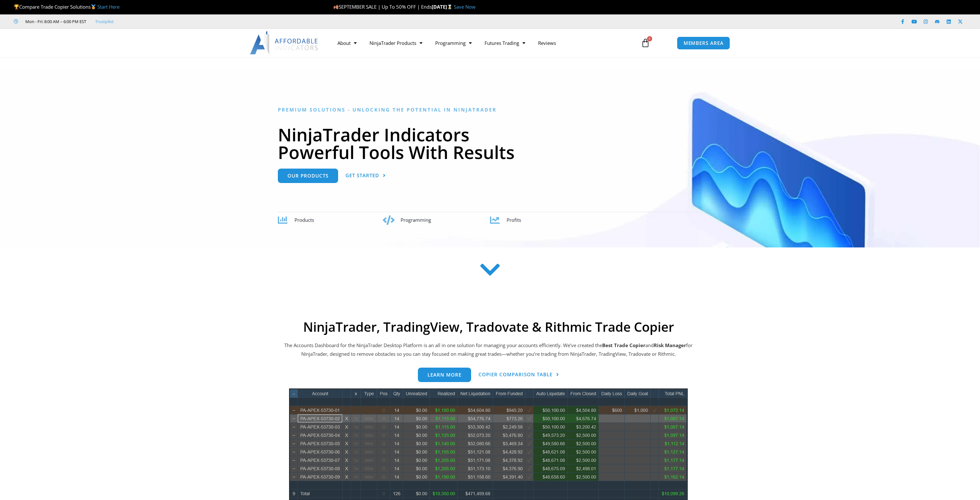 The image size is (980, 500). Describe the element at coordinates (490, 110) in the screenshot. I see `h6: Premium Solutions - Unlocking the Potential in NinjaTrader` at that location.